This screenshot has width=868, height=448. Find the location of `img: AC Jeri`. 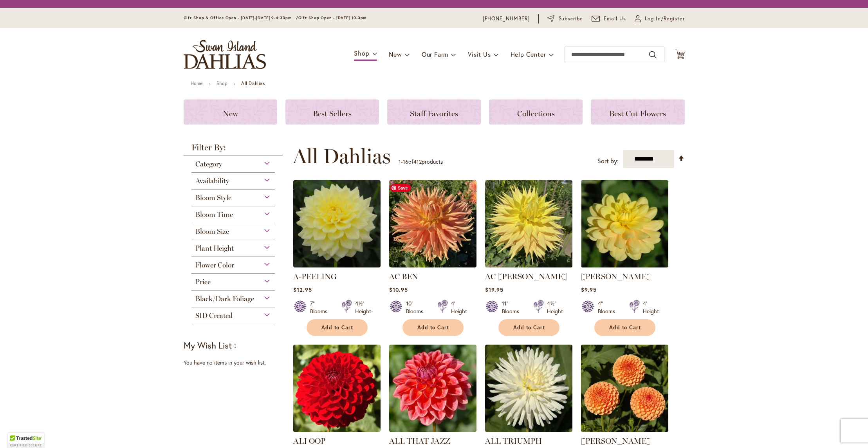

img: AC Jeri is located at coordinates (529, 224).